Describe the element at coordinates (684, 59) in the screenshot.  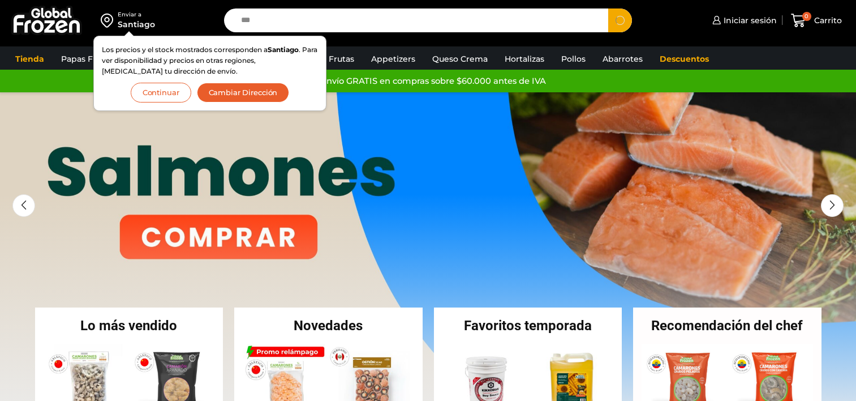
I see `a: Descuentos` at that location.